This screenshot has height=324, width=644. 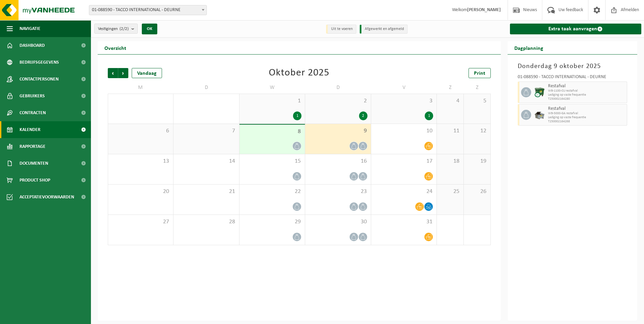 I want to click on a: Extra taak aanvragen, so click(x=576, y=29).